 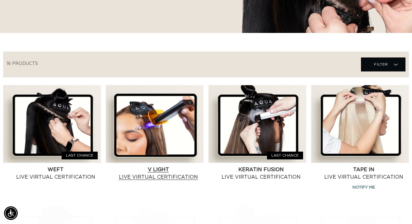 I want to click on a: Tape In Live Virtual Certification, so click(x=363, y=174).